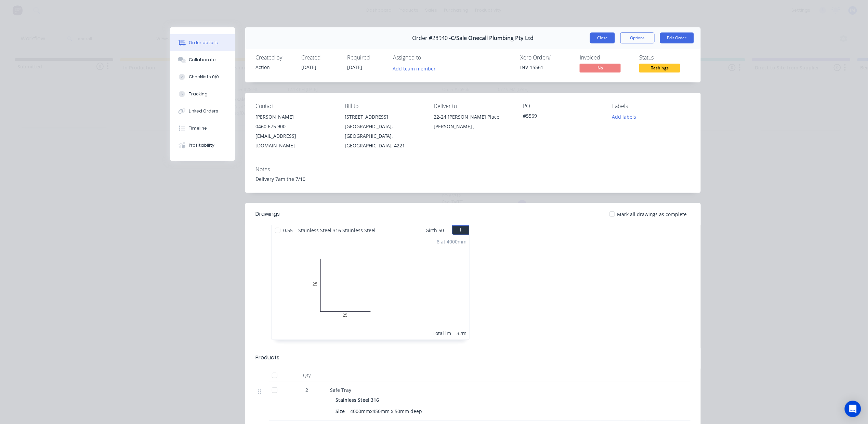 Image resolution: width=868 pixels, height=424 pixels. What do you see at coordinates (562, 106) in the screenshot?
I see `div: PO` at bounding box center [562, 106].